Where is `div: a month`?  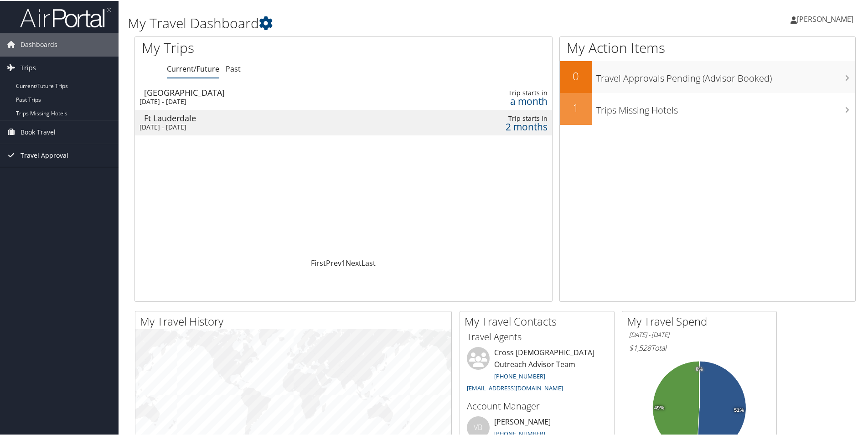 div: a month is located at coordinates (493, 100).